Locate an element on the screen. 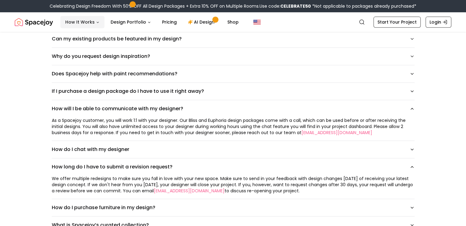 This screenshot has height=226, width=466. a: AI Design is located at coordinates (202, 22).